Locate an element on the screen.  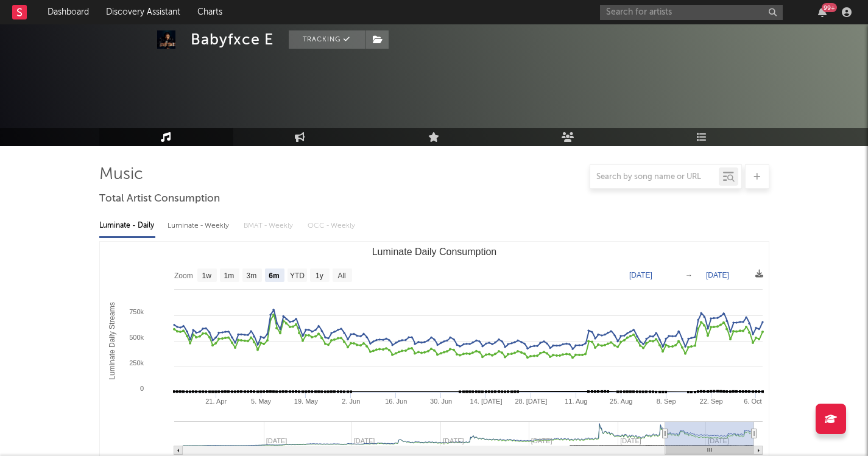
text: 1w is located at coordinates (206, 276).